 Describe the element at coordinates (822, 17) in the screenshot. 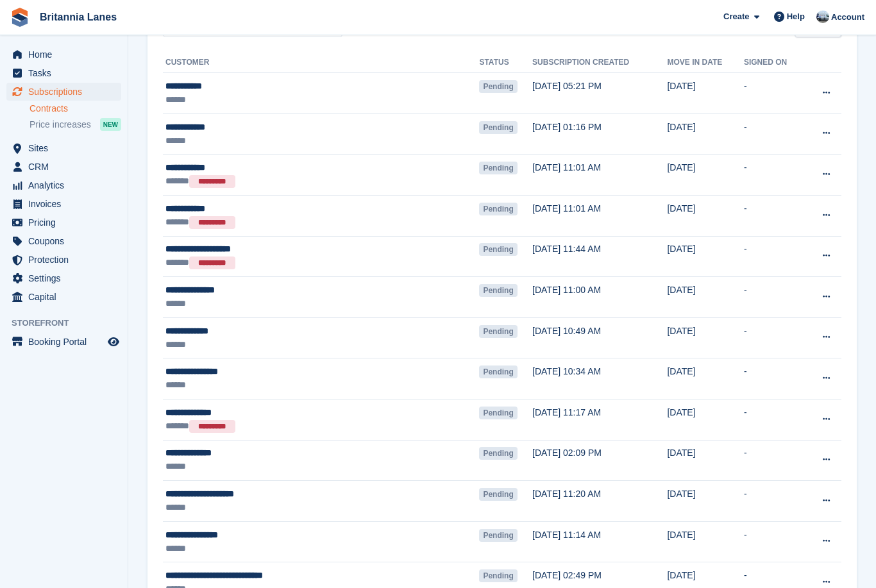

I see `img: John Millership` at that location.